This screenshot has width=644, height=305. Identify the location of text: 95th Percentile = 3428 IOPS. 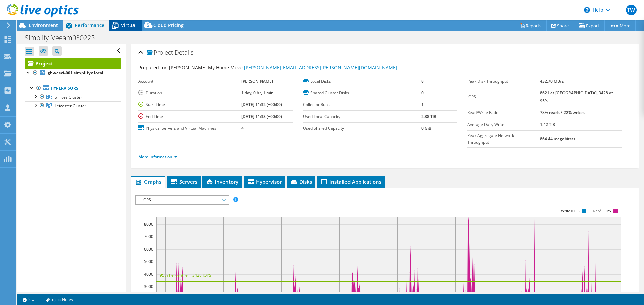
(186, 275).